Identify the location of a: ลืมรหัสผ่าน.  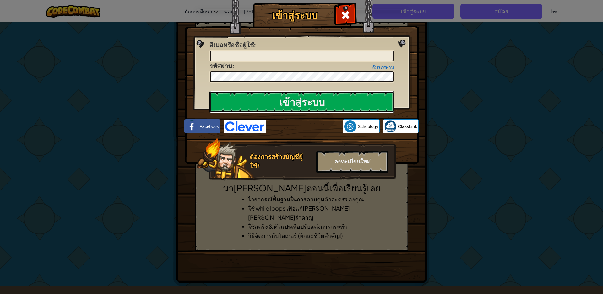
(383, 67).